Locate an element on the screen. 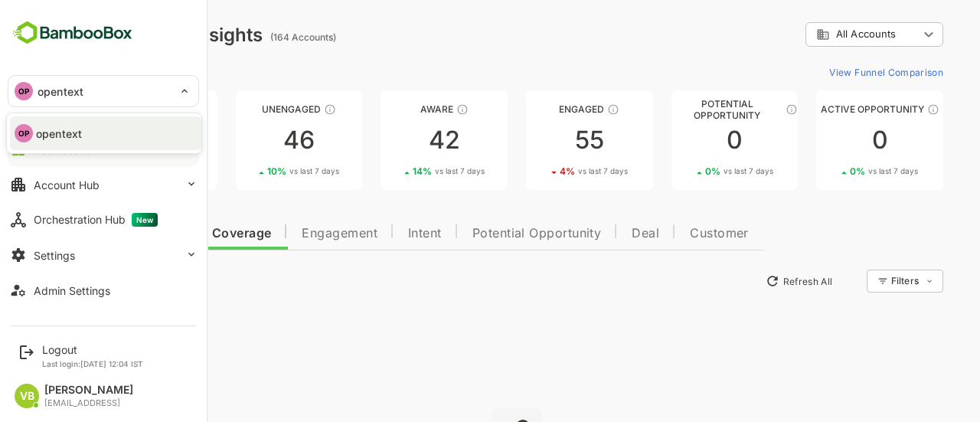 This screenshot has height=422, width=980. a: Potential OpportunityThese accounts are MQAs and can be passed on to Inside Sales00%vs last 7 days is located at coordinates (681, 140).